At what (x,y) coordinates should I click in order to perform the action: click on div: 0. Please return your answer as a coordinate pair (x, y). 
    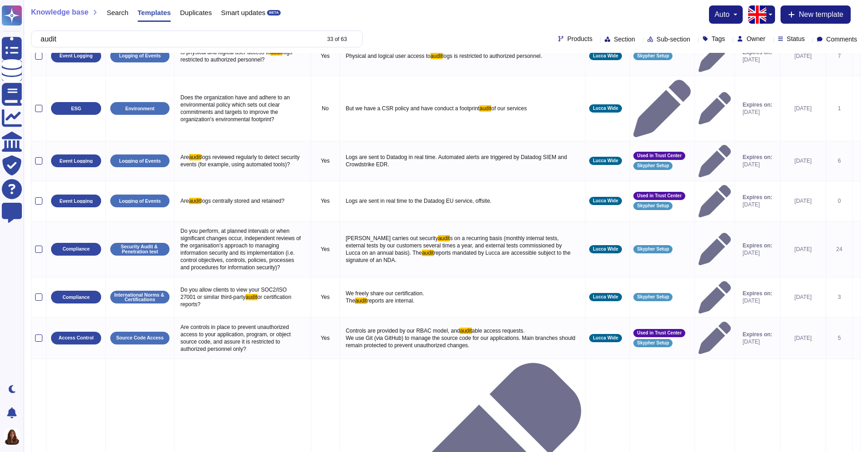
    Looking at the image, I should click on (839, 201).